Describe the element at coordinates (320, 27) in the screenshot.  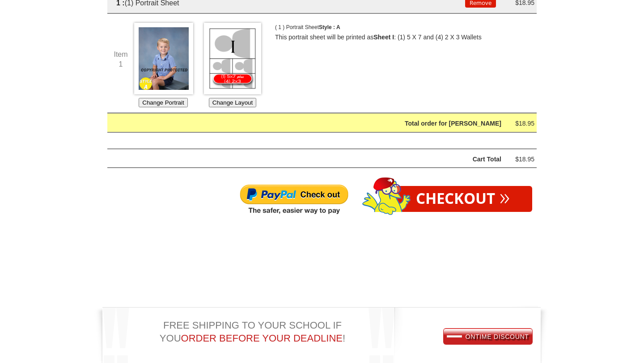
I see `p: ( 1 ) Portrait Sheet` at that location.